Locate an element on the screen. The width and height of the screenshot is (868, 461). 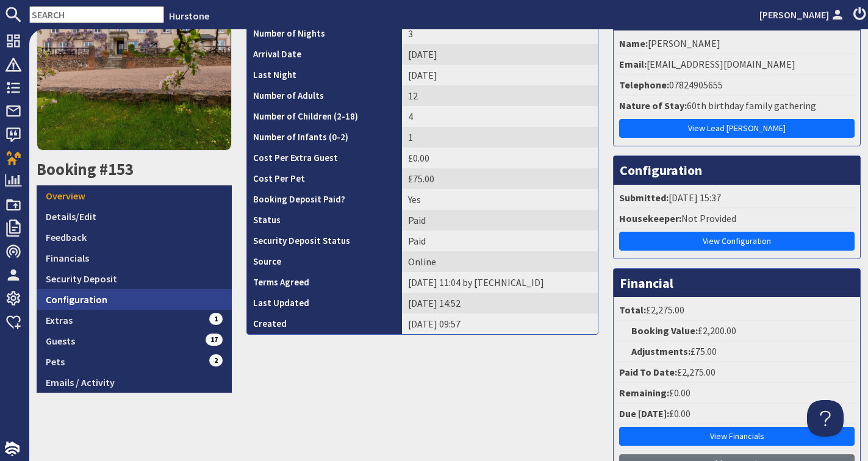
th: Number of Adults is located at coordinates (325, 96).